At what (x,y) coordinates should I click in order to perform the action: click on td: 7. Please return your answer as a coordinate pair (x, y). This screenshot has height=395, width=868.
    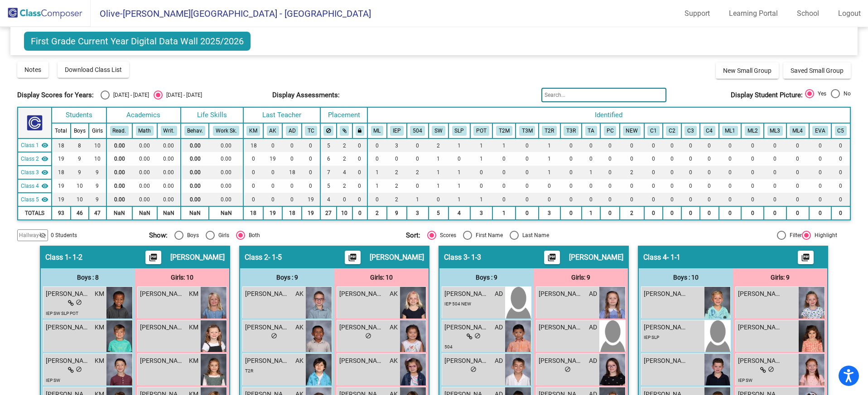
    Looking at the image, I should click on (328, 172).